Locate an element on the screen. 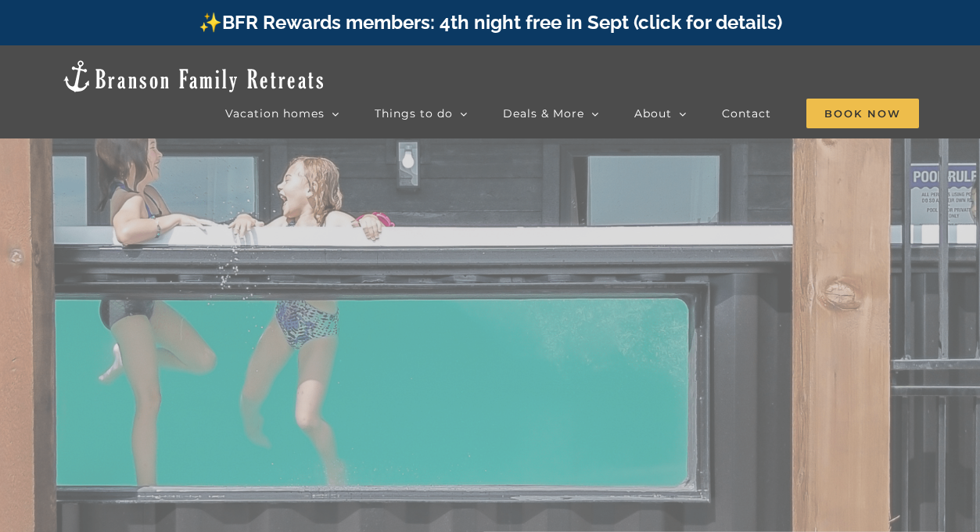  span: Book Now is located at coordinates (863, 114).